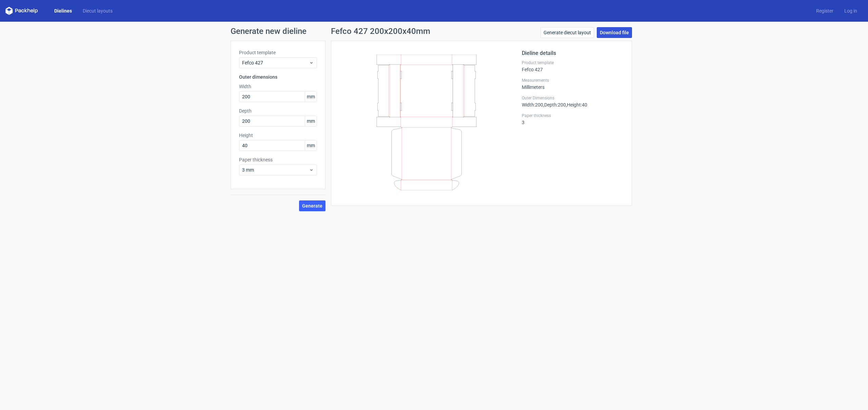 The image size is (868, 410). Describe the element at coordinates (434, 31) in the screenshot. I see `h1: Generate new dieline` at that location.